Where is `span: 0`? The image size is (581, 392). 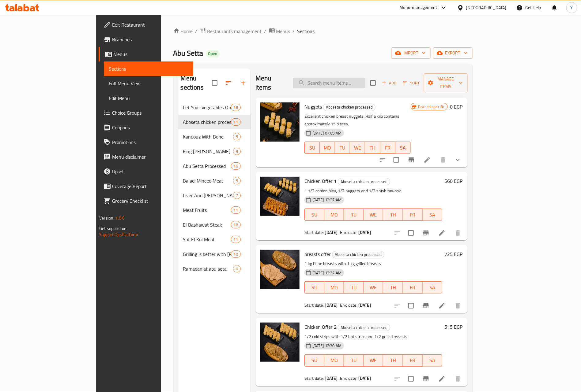
span: 0 is located at coordinates (237, 269).